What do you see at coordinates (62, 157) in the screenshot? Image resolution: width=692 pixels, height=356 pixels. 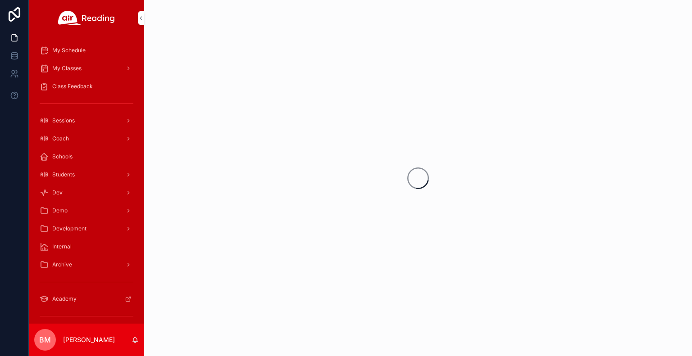 I see `span: Schools` at bounding box center [62, 157].